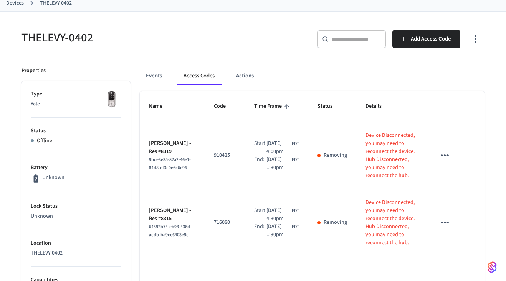  Describe the element at coordinates (492, 267) in the screenshot. I see `img: SeamLogoGradient.69752ec5.svg` at that location.